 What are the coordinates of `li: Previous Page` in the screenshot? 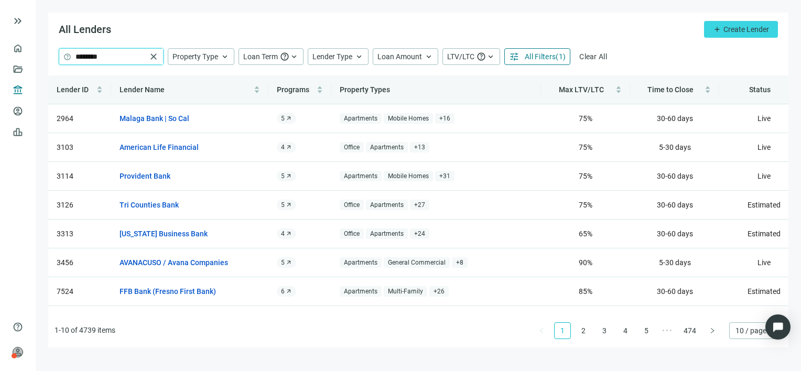 It's located at (541, 331).